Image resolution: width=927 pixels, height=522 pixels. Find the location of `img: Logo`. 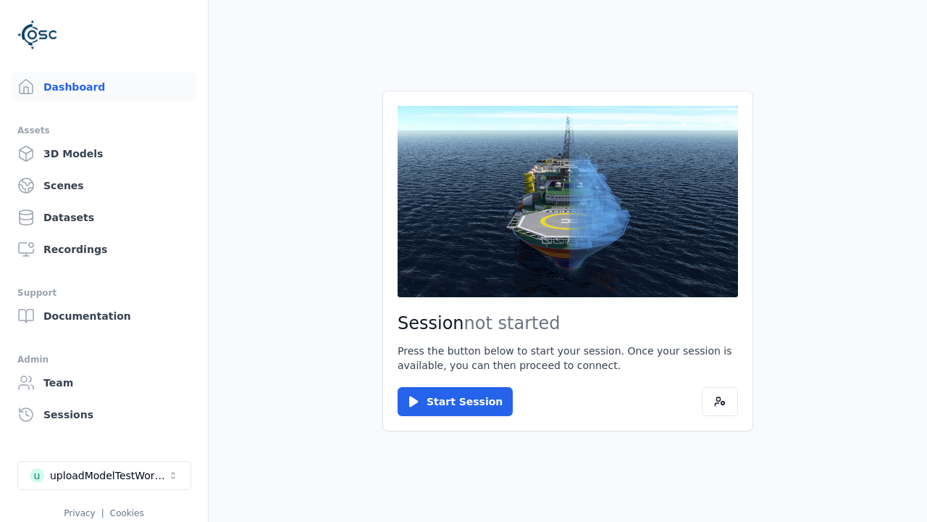

img: Logo is located at coordinates (38, 35).